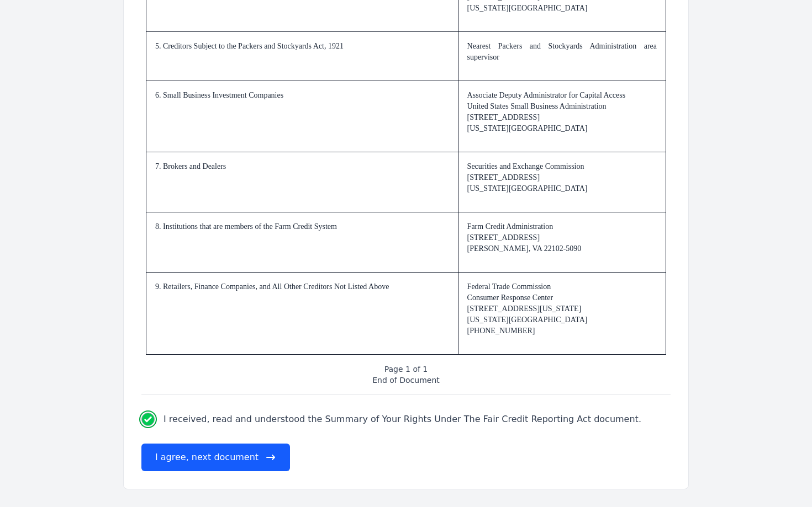  I want to click on p: 8. Institutions that are members of the Farm Credit System, so click(302, 227).